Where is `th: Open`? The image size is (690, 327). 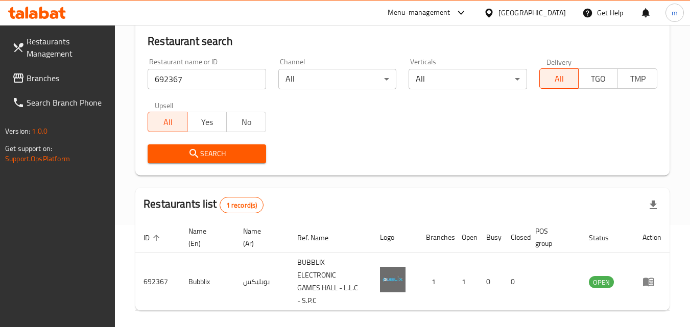
th: Open is located at coordinates (466, 237).